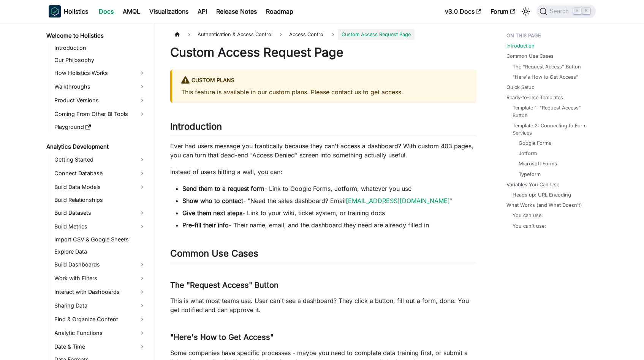 This screenshot has height=360, width=644. Describe the element at coordinates (100, 114) in the screenshot. I see `a: Coming From Other BI Tools` at that location.